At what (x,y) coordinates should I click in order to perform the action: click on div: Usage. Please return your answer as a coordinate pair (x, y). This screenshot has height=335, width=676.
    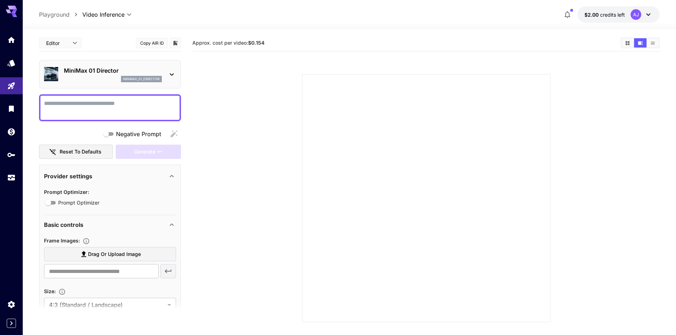
    Looking at the image, I should click on (11, 178).